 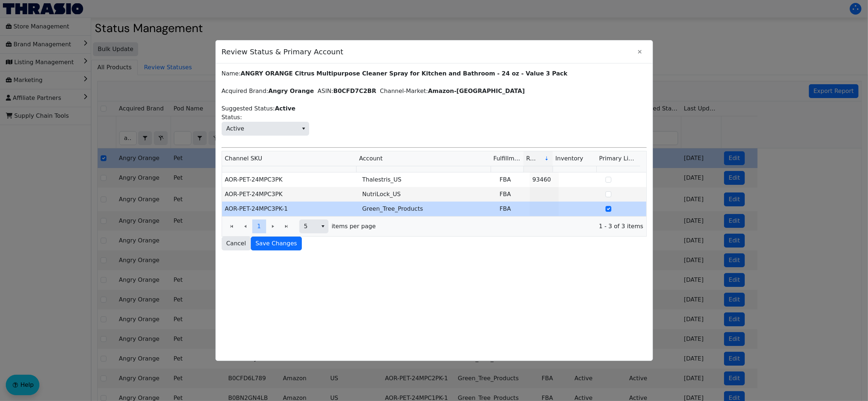 I want to click on span: 1, so click(x=259, y=226).